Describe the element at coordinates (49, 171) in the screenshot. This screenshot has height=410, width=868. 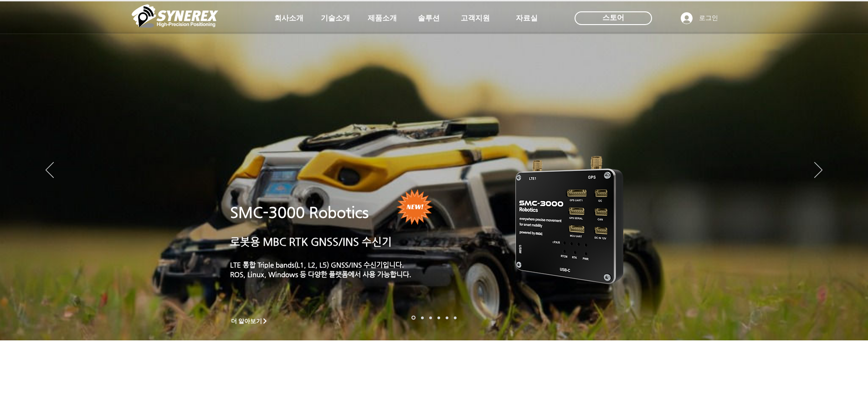
I see `button: 이전` at that location.